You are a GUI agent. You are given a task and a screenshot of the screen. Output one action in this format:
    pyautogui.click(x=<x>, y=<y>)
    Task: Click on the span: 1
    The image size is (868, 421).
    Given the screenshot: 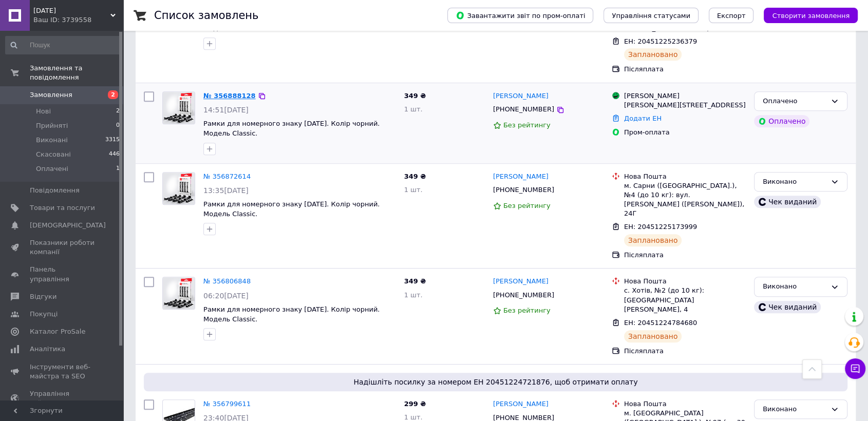 What is the action you would take?
    pyautogui.click(x=118, y=169)
    